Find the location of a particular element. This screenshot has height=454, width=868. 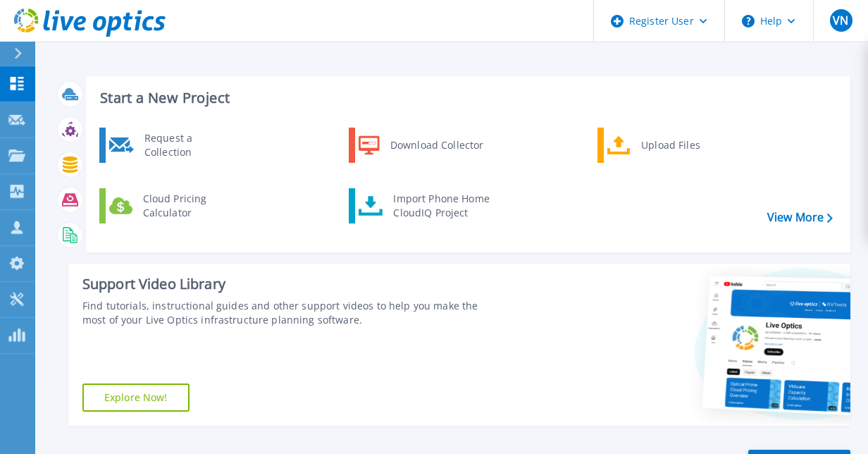

a: View More is located at coordinates (800, 217).